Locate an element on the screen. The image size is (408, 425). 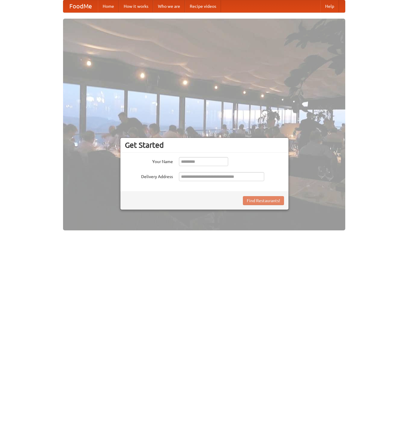
a: Who we are is located at coordinates (169, 6).